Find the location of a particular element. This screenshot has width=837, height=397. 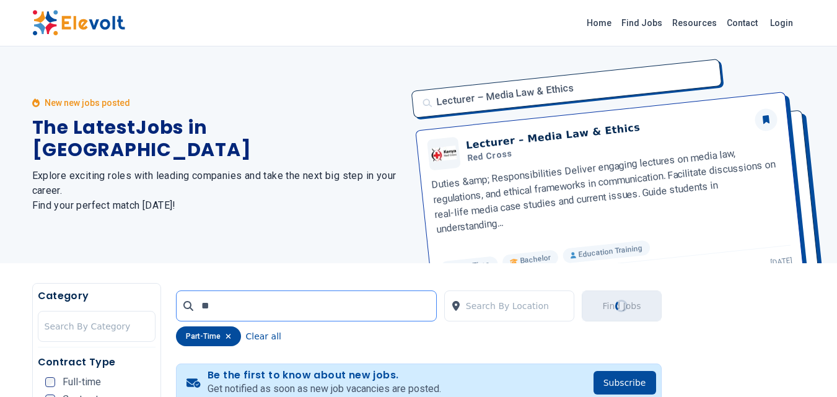

button: Subscribe is located at coordinates (625, 383).